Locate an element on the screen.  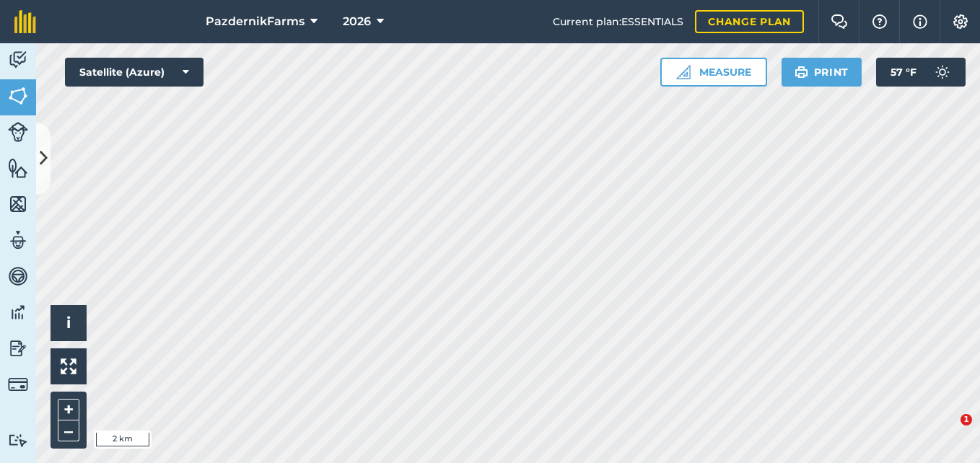
a: Change plan is located at coordinates (749, 21).